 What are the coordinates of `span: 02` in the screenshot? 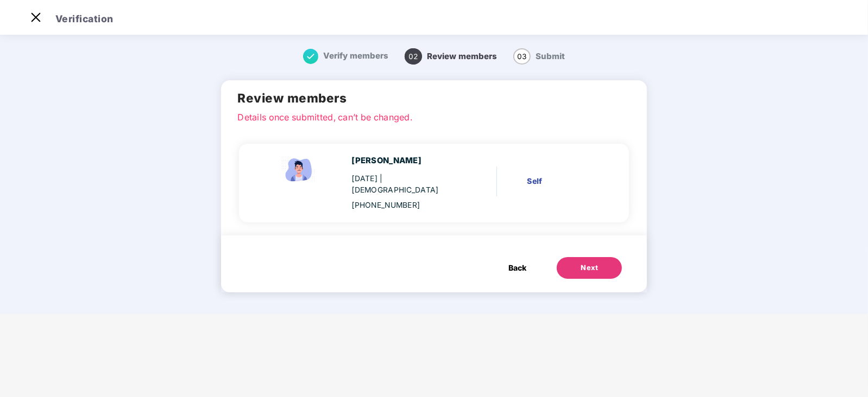 It's located at (413, 56).